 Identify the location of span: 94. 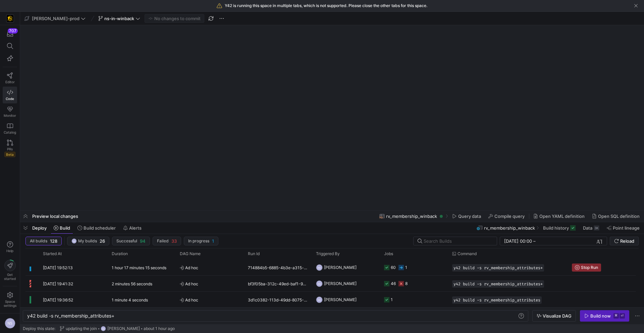
(142, 241).